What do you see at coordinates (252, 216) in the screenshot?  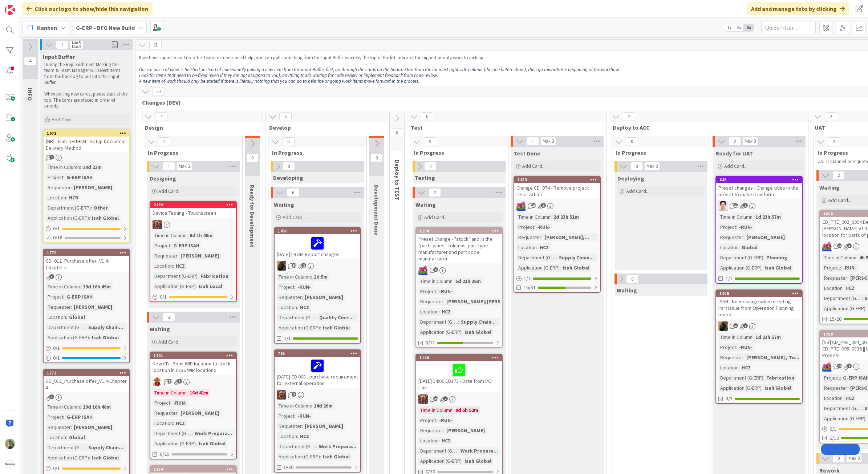 I see `span: Ready for Development` at bounding box center [252, 216].